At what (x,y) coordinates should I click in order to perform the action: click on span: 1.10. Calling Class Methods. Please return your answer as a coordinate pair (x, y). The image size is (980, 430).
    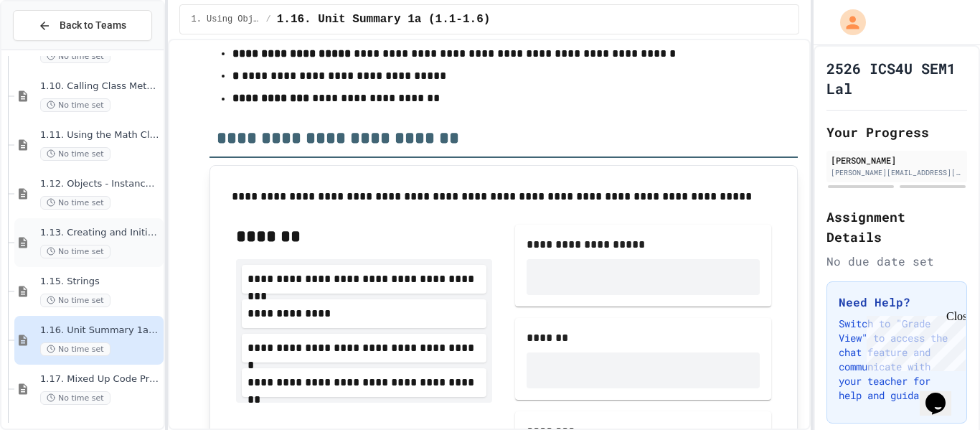
    Looking at the image, I should click on (100, 86).